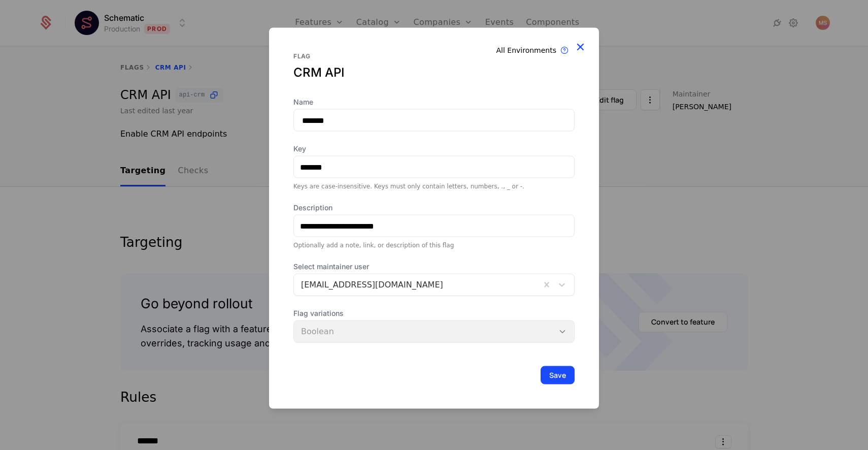 The width and height of the screenshot is (868, 450). I want to click on label: Name, so click(434, 102).